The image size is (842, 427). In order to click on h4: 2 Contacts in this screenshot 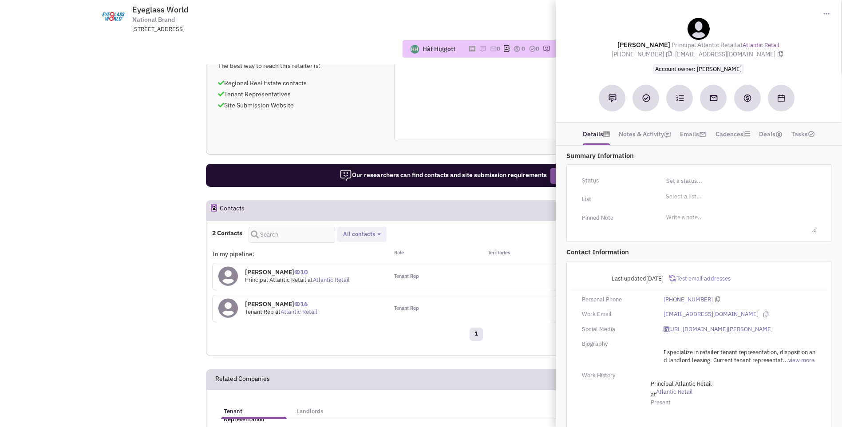, I will do `click(227, 233)`.